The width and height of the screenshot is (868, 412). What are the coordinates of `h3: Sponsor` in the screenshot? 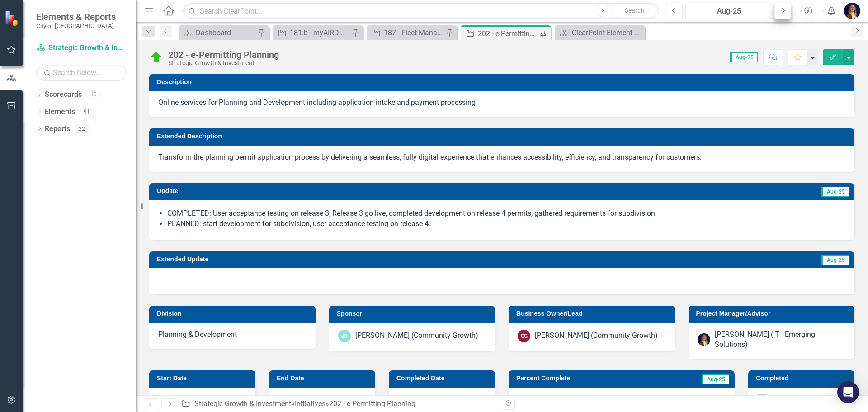 It's located at (413, 313).